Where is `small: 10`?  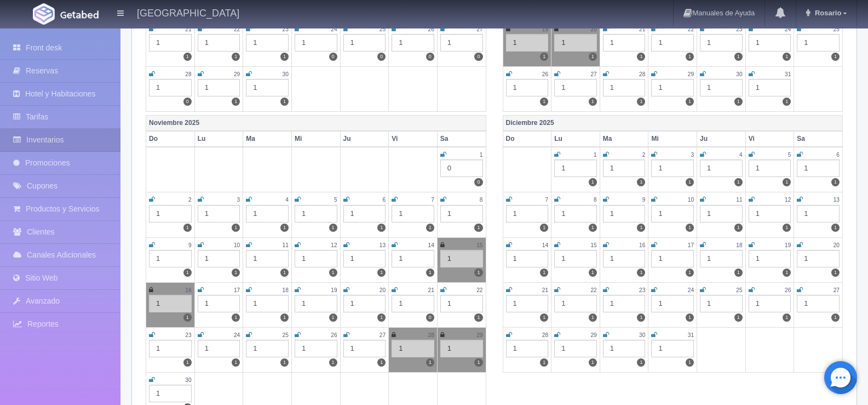
small: 10 is located at coordinates (236, 245).